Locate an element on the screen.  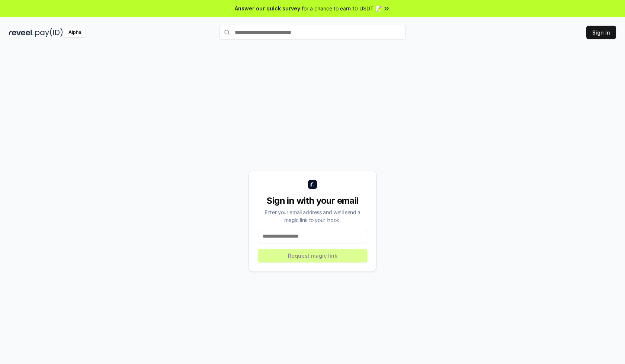
img: pay_id is located at coordinates (49, 32).